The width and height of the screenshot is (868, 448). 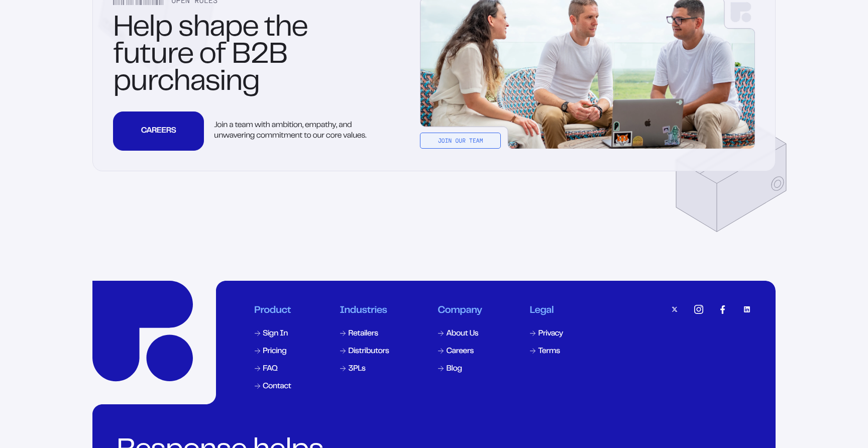 What do you see at coordinates (550, 334) in the screenshot?
I see `div: Privacy` at bounding box center [550, 334].